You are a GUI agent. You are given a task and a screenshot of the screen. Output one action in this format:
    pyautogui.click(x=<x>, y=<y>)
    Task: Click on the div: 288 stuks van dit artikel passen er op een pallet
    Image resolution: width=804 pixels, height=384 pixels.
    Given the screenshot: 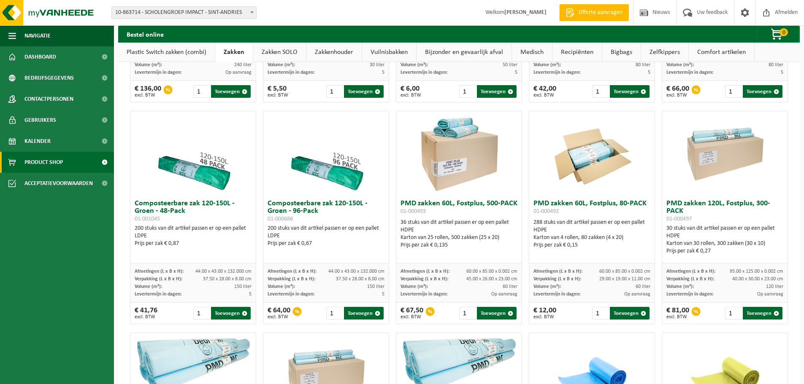 What is the action you would take?
    pyautogui.click(x=592, y=234)
    